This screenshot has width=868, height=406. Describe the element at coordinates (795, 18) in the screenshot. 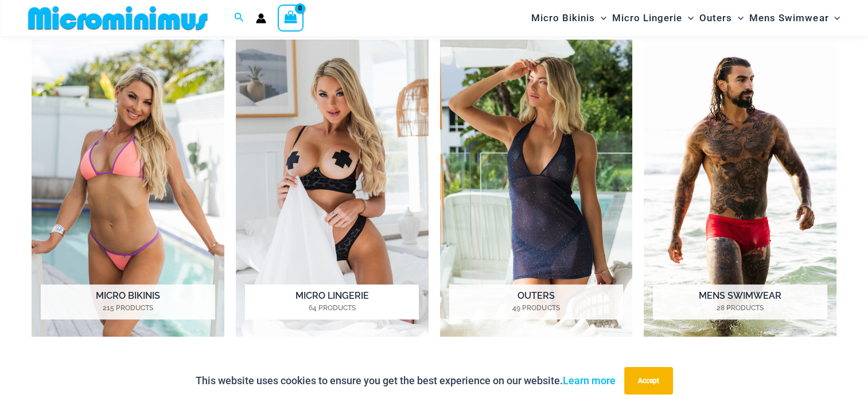

I see `a: Mens SwimwearMenu ToggleMenu Toggle` at that location.